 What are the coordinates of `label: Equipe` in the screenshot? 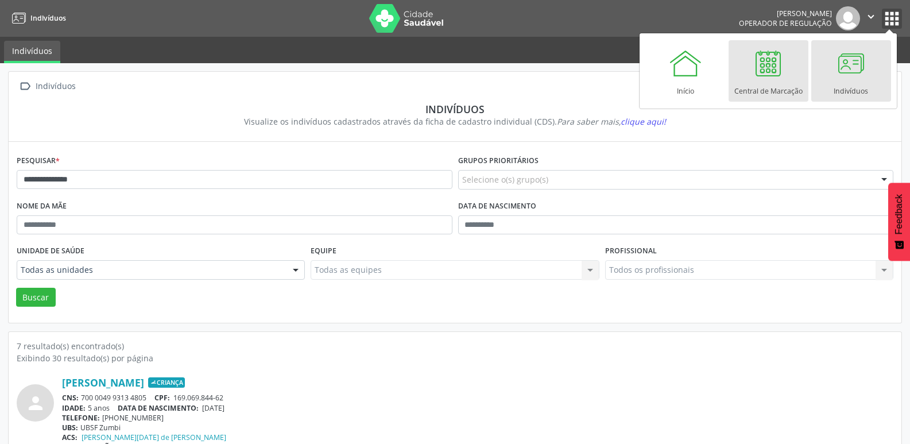 It's located at (323, 251).